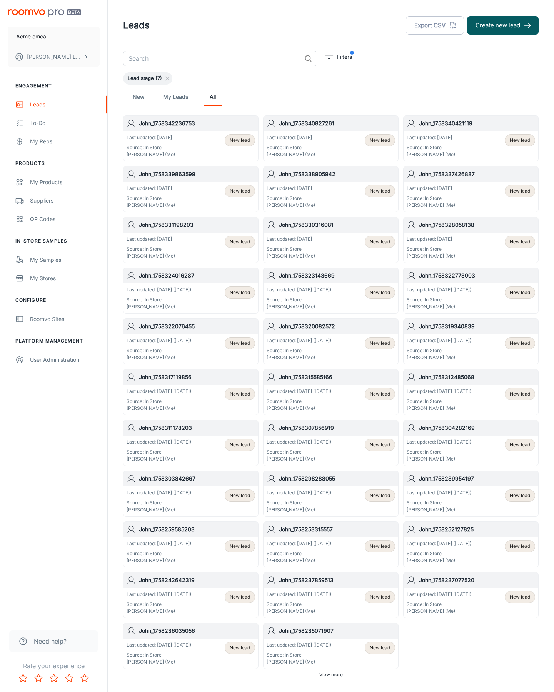  I want to click on h6: John_1758322076455, so click(197, 326).